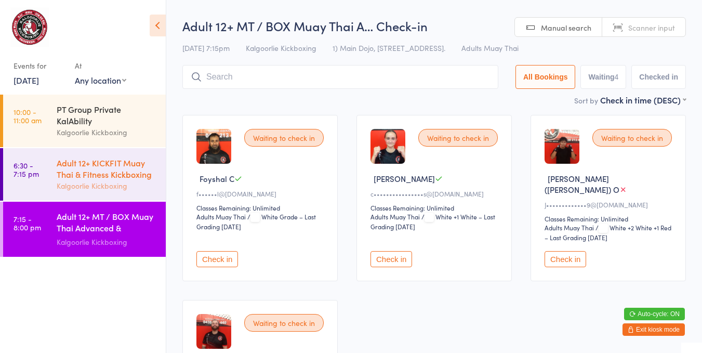 The height and width of the screenshot is (353, 702). I want to click on img: Kalgoorlie Kickboxing, so click(30, 27).